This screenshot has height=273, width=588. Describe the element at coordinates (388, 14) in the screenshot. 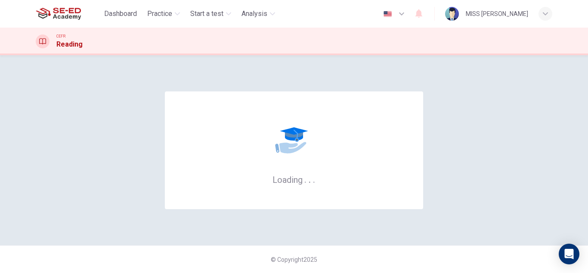

I see `img: en` at that location.